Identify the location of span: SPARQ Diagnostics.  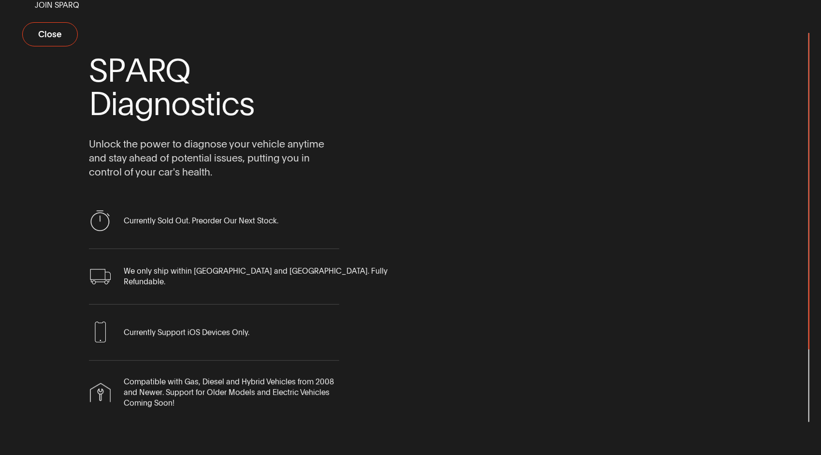
(214, 87).